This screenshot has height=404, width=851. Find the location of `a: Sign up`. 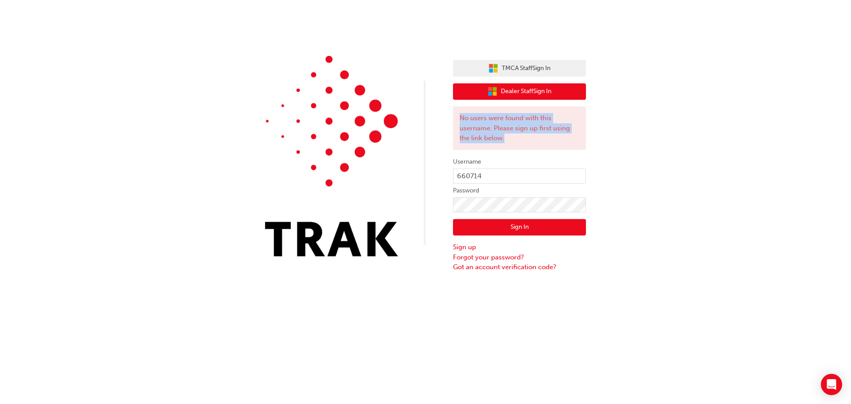

a: Sign up is located at coordinates (520, 247).